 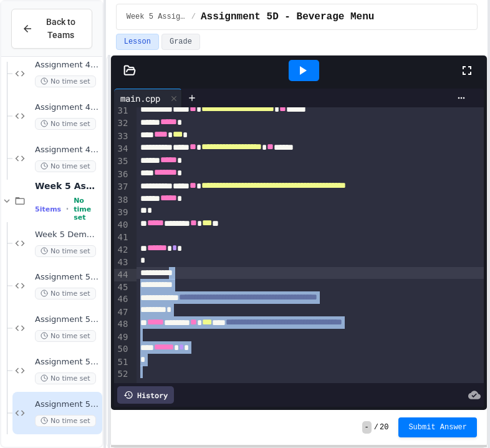 What do you see at coordinates (121, 200) in the screenshot?
I see `div: 38` at bounding box center [121, 200].